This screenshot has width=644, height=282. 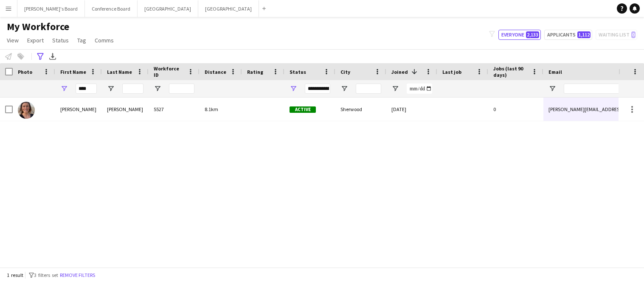 I want to click on span: My Workforce, so click(x=38, y=27).